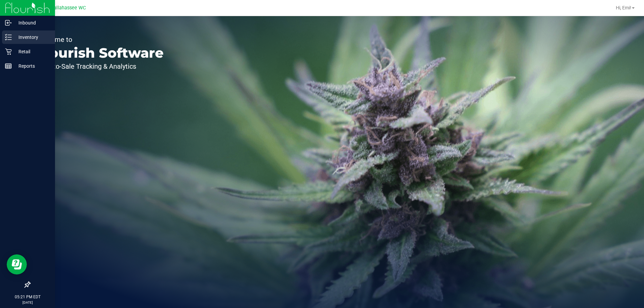 The height and width of the screenshot is (308, 644). Describe the element at coordinates (100, 39) in the screenshot. I see `p: Welcome to` at that location.